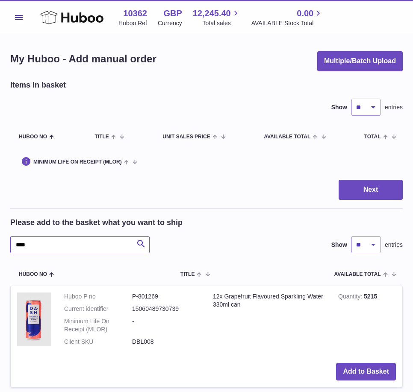 Image resolution: width=413 pixels, height=392 pixels. Describe the element at coordinates (287, 23) in the screenshot. I see `span: AVAILABLE Stock Total` at that location.